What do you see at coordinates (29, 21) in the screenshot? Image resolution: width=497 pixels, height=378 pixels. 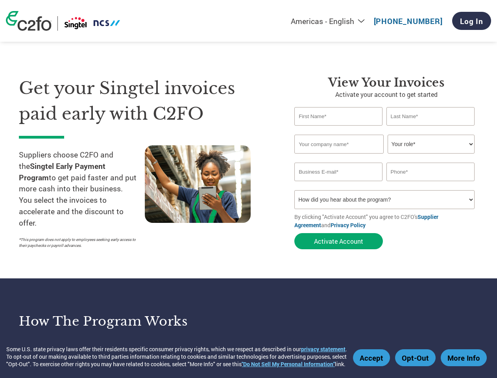 I see `img: c2fo logo` at bounding box center [29, 21].